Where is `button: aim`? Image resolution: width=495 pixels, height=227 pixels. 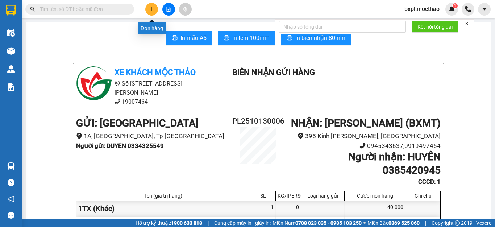 button: aim is located at coordinates (185, 9).